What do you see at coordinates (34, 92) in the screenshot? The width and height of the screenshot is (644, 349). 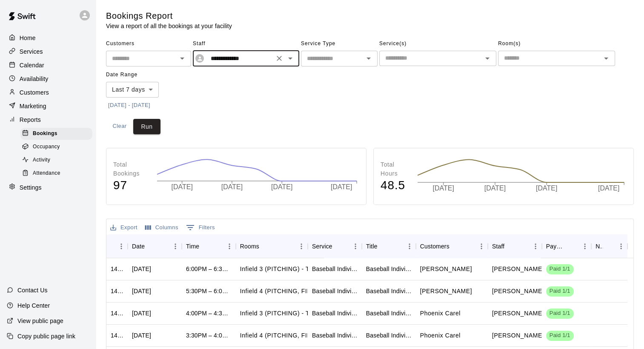 I see `p: Customers` at bounding box center [34, 92].